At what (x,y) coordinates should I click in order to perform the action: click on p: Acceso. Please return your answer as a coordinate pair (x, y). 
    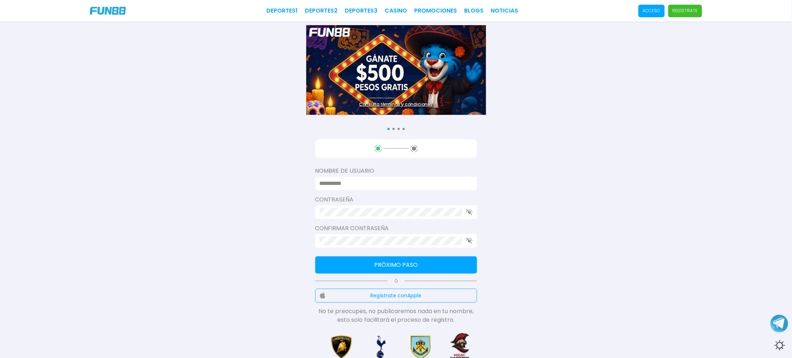
    Looking at the image, I should click on (651, 11).